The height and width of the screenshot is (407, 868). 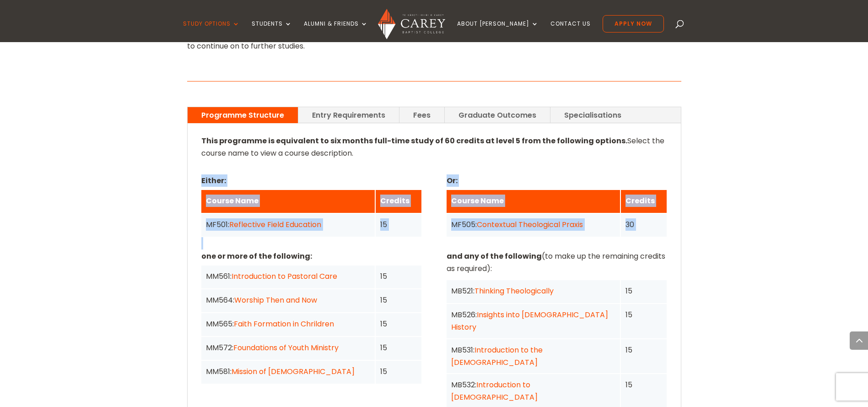 I want to click on a: Foundations of Youth Ministry, so click(x=286, y=347).